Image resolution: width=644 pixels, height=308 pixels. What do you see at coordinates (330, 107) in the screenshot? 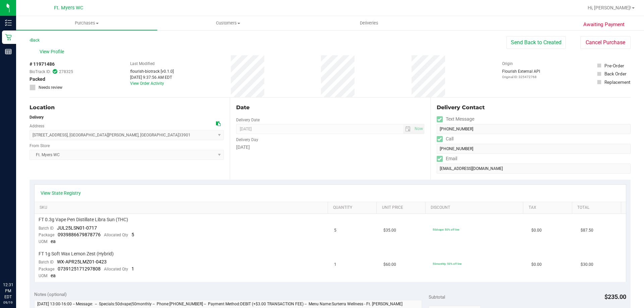
I see `div: Date` at bounding box center [330, 107].